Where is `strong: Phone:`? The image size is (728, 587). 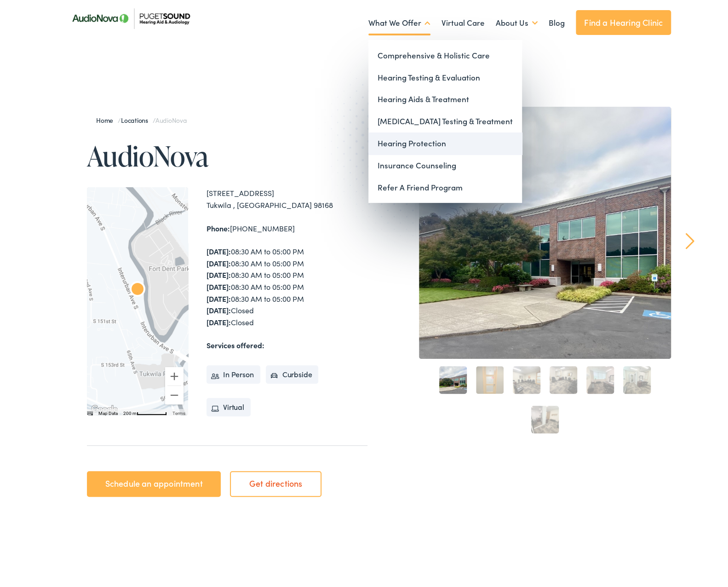 strong: Phone: is located at coordinates (218, 225).